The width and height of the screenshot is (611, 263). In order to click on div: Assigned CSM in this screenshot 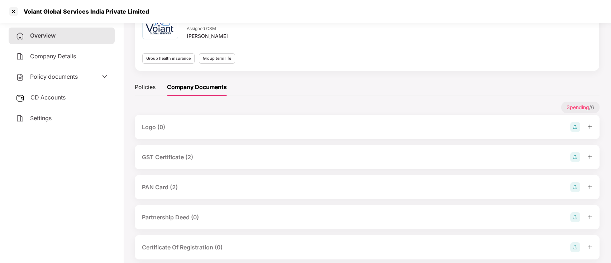, I will do `click(207, 29)`.